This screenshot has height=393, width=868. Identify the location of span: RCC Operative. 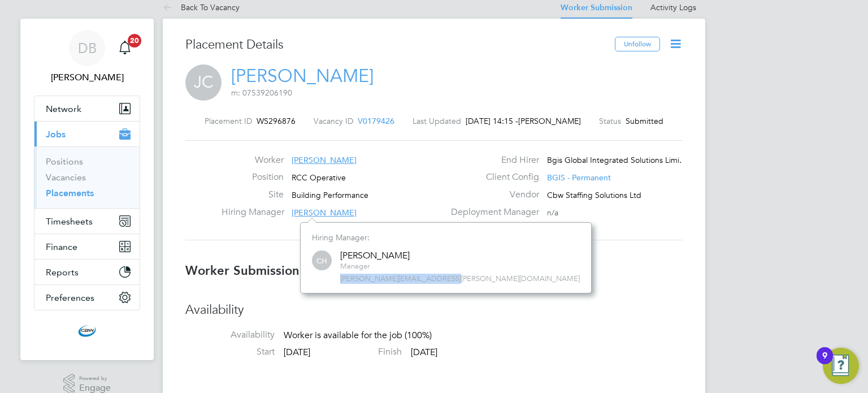
(319, 177).